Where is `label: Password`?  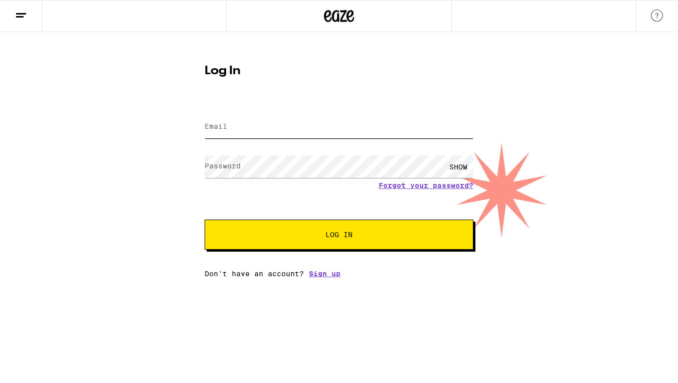 label: Password is located at coordinates (223, 166).